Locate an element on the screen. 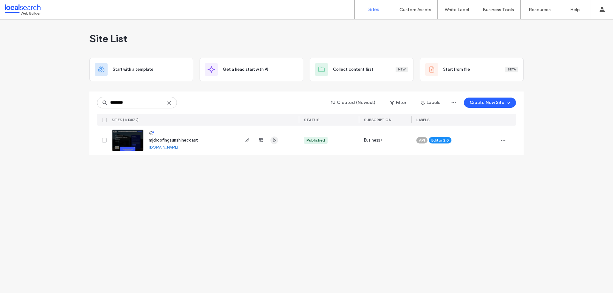  span: Editor 2.0 is located at coordinates (440, 140).